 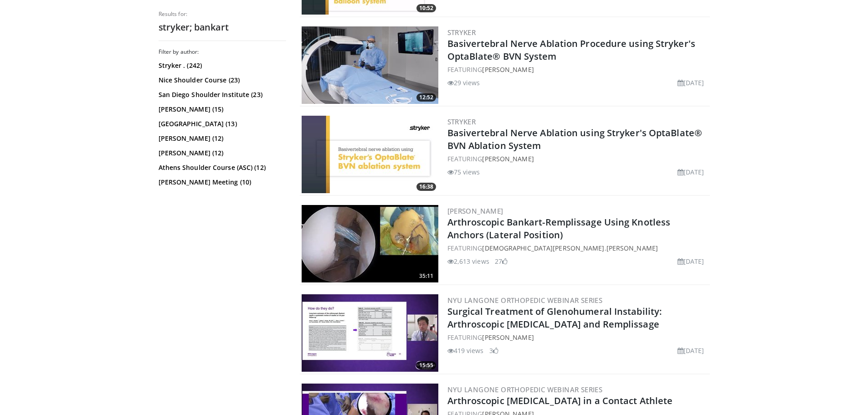 I want to click on a: Arthroscopic Bankart-Remplissage Using Knotless Anchors (Lateral Position), so click(x=559, y=228).